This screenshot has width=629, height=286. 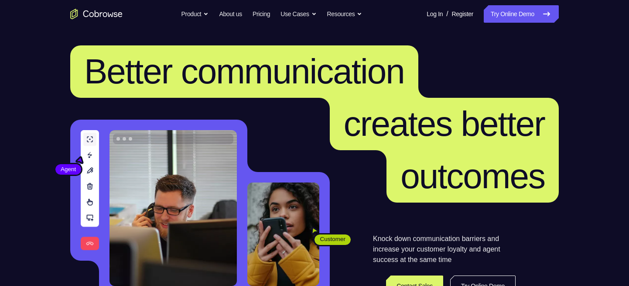 What do you see at coordinates (463, 14) in the screenshot?
I see `a: Register` at bounding box center [463, 14].